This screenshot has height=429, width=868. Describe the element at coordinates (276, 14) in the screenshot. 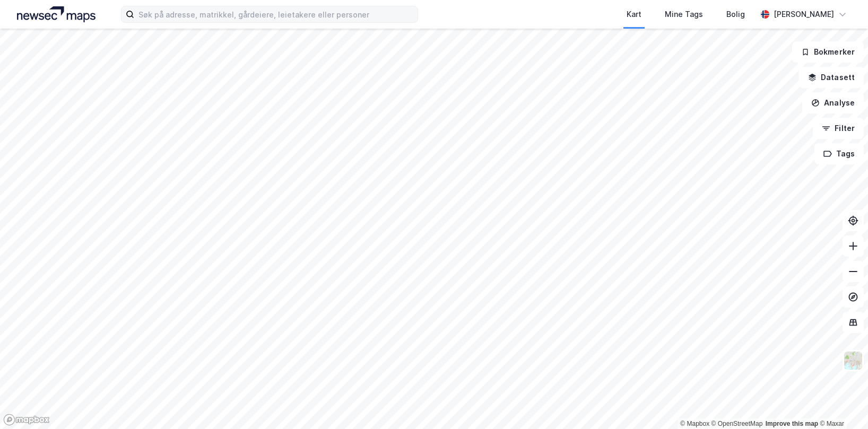

I see `input: Søk på adresse, matrikkel, gårdeiere, leietakere eller personer` at that location.